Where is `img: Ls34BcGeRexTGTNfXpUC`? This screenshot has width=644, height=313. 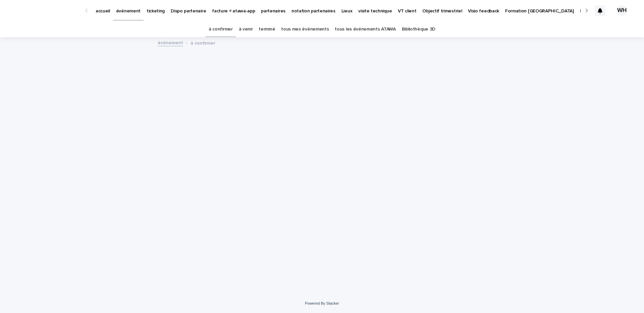
img: Ls34BcGeRexTGTNfXpUC is located at coordinates (46, 11).